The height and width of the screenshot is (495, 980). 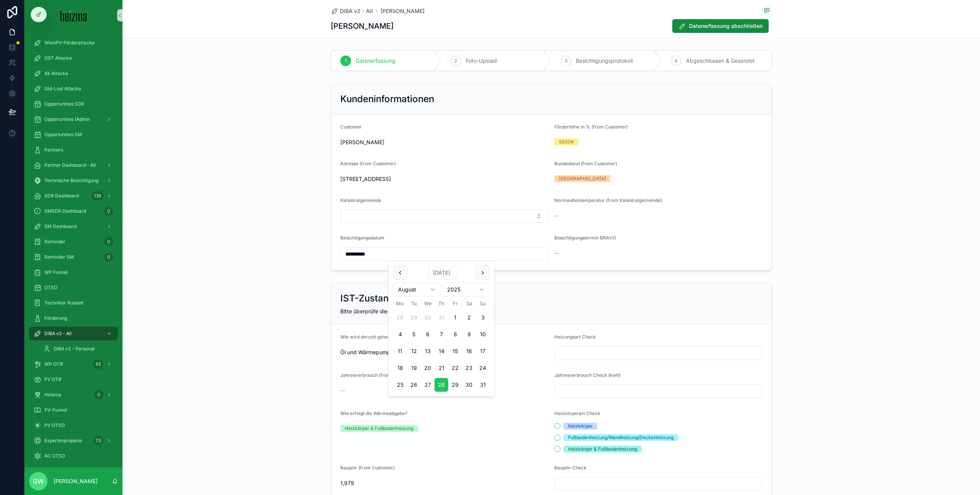 What do you see at coordinates (585, 238) in the screenshot?
I see `span: Besichtigungstermin BRAVO` at bounding box center [585, 238].